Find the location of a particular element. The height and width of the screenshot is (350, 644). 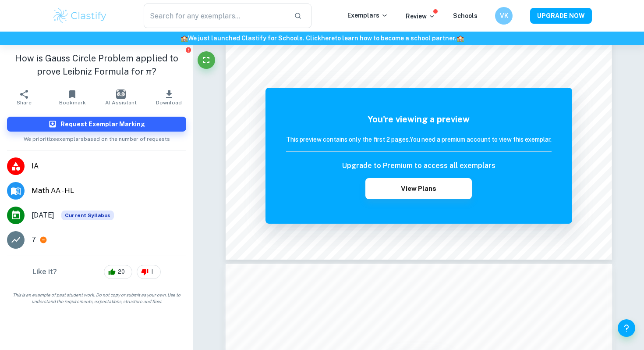

button: Fullscreen is located at coordinates (206, 60).